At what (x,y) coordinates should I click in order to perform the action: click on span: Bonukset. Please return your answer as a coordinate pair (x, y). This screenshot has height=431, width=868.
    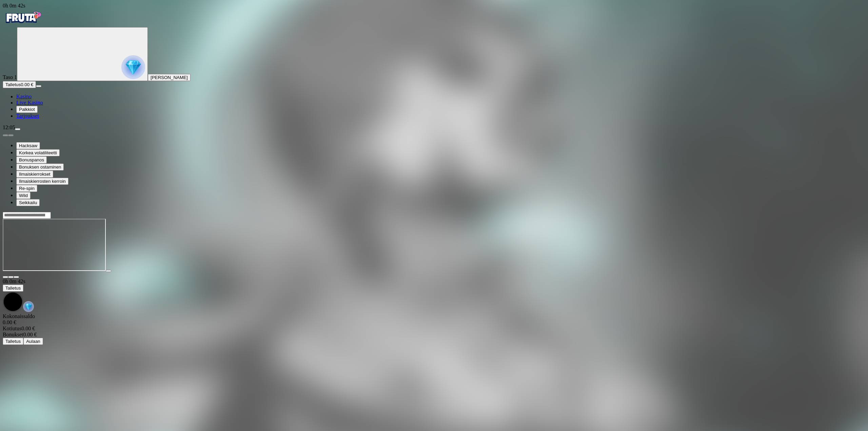
    Looking at the image, I should click on (13, 334).